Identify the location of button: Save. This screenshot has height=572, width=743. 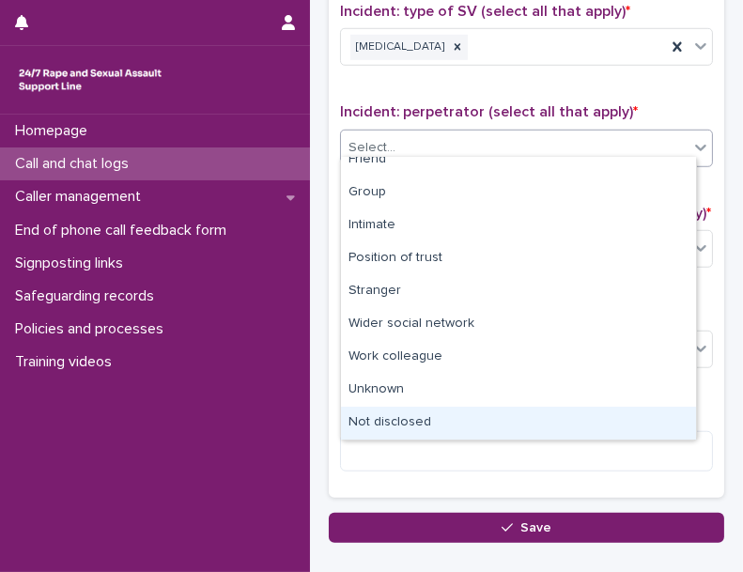
(526, 528).